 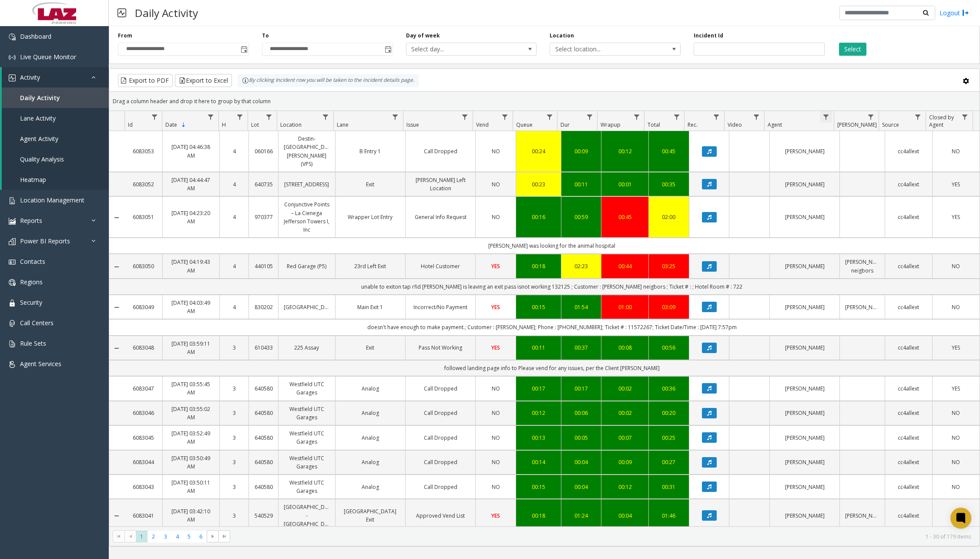 What do you see at coordinates (625, 438) in the screenshot?
I see `a: 00:07` at bounding box center [625, 438].